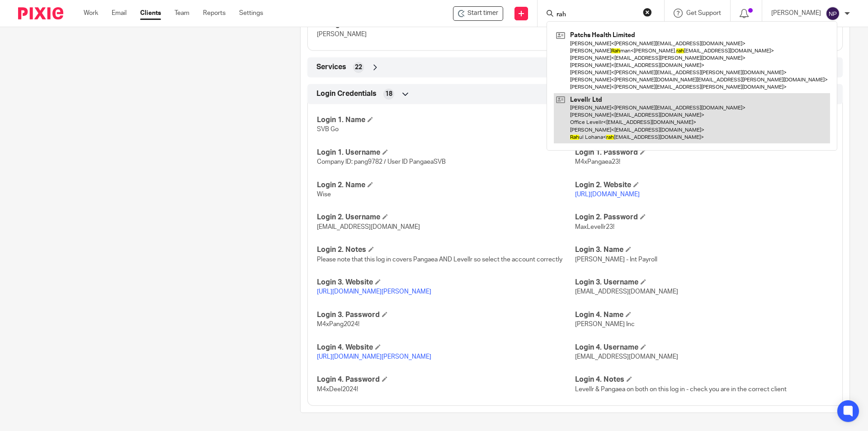  What do you see at coordinates (119, 13) in the screenshot?
I see `a: Email` at bounding box center [119, 13].